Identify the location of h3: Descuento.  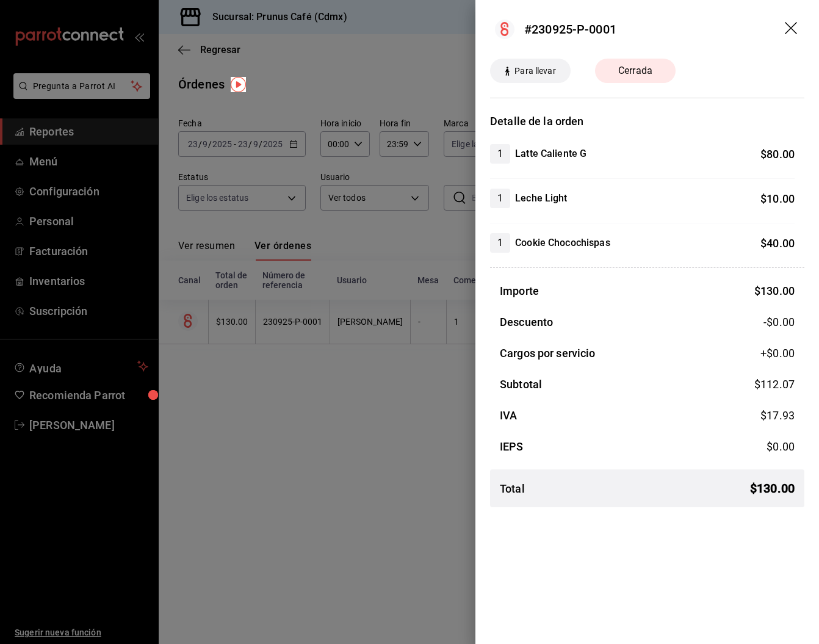
(526, 322).